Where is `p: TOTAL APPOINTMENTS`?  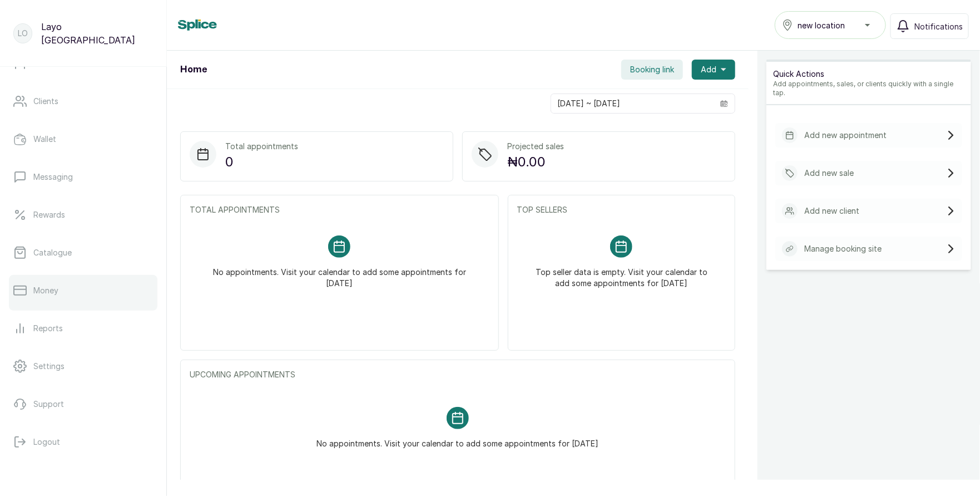 p: TOTAL APPOINTMENTS is located at coordinates (340, 210).